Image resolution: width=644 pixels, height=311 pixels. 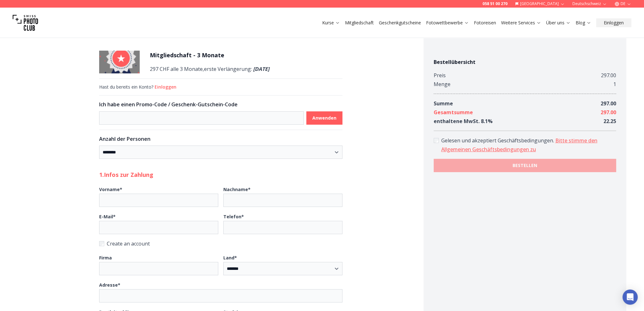 I want to click on div: Open Intercom Messenger, so click(x=630, y=297).